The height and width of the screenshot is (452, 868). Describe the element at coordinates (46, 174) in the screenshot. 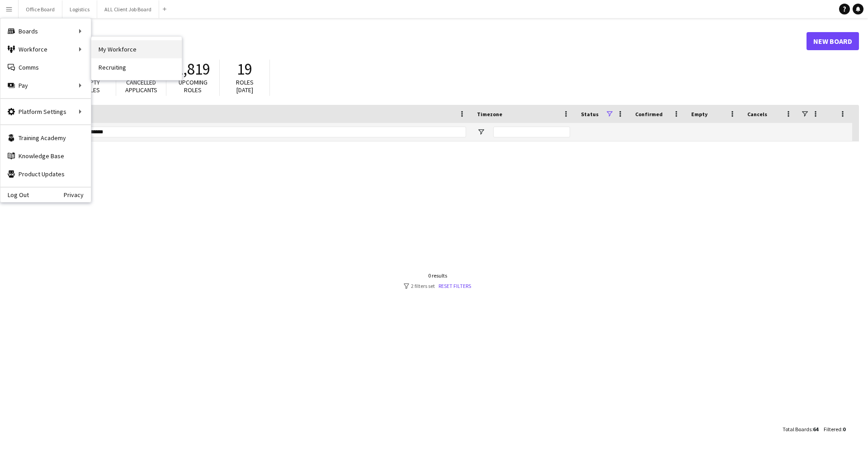

I see `a: Product Updates` at that location.